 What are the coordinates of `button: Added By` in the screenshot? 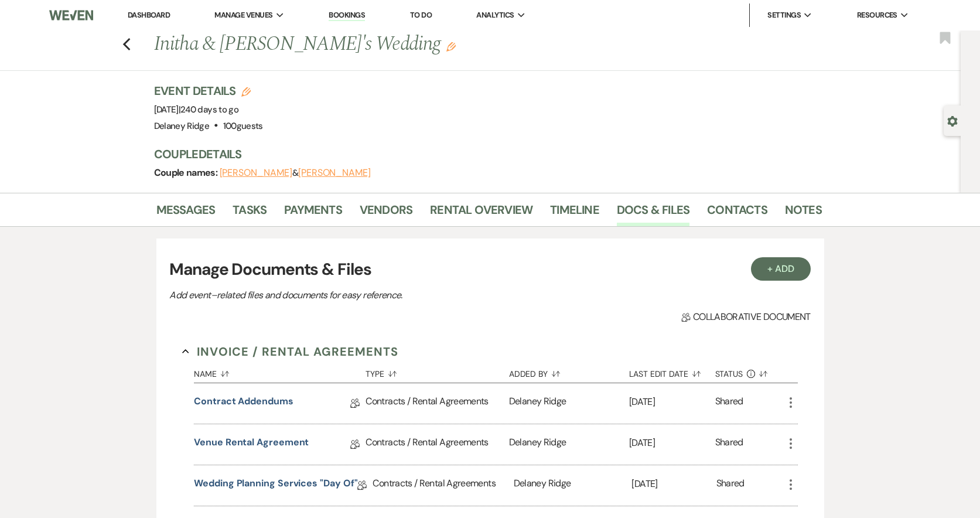 It's located at (569, 372).